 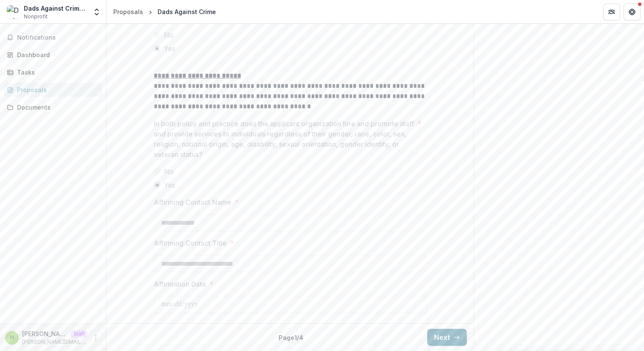 What do you see at coordinates (58, 38) in the screenshot?
I see `span: Notifications` at bounding box center [58, 38].